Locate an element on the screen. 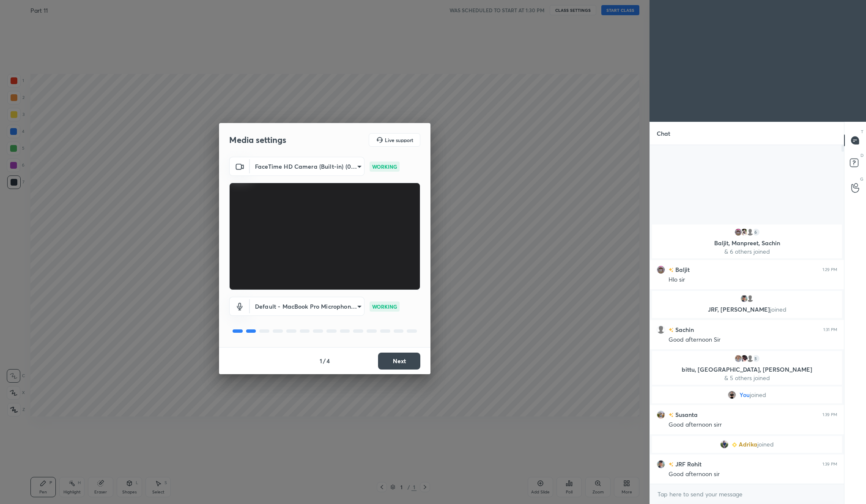  div: Good afternoon sirr is located at coordinates (752, 425).